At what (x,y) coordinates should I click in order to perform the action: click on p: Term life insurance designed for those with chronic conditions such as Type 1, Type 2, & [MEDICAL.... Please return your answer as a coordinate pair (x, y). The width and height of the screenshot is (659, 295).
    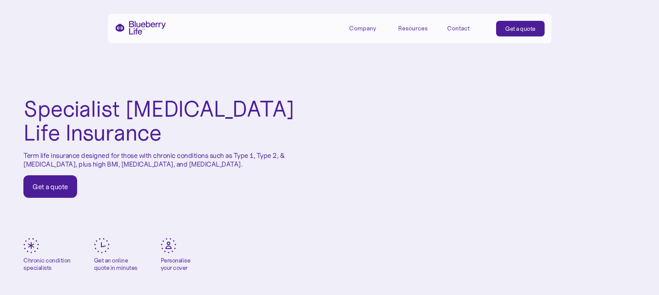
    Looking at the image, I should click on (165, 159).